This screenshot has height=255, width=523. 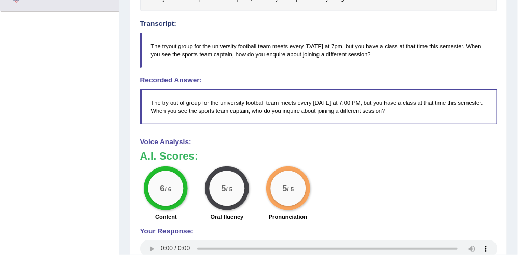 What do you see at coordinates (168, 189) in the screenshot?
I see `small: / 6` at bounding box center [168, 189].